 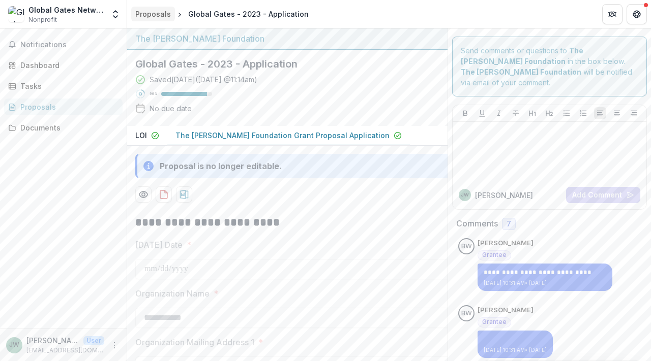 What do you see at coordinates (515, 113) in the screenshot?
I see `button: Strike` at bounding box center [515, 113].